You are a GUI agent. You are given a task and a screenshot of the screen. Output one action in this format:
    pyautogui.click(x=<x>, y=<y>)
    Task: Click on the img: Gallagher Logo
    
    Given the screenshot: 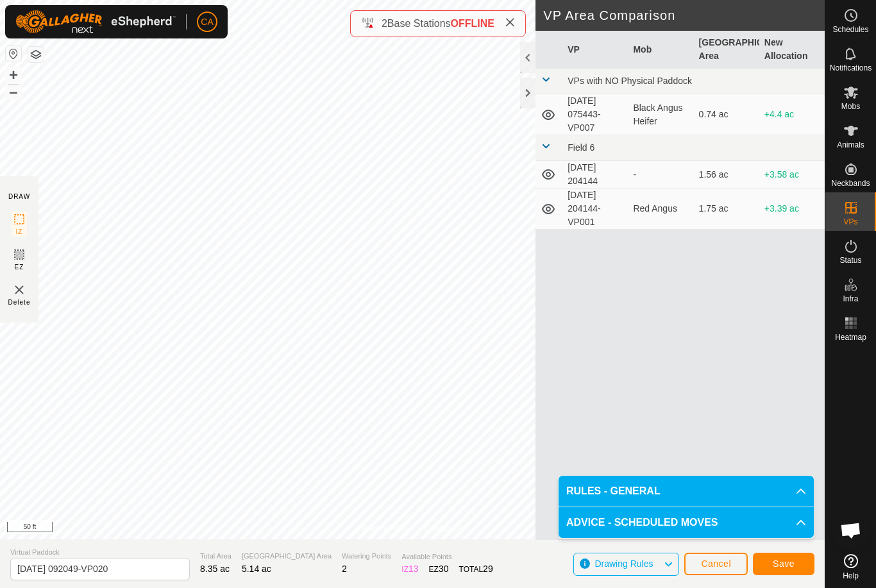 What is the action you would take?
    pyautogui.click(x=96, y=22)
    